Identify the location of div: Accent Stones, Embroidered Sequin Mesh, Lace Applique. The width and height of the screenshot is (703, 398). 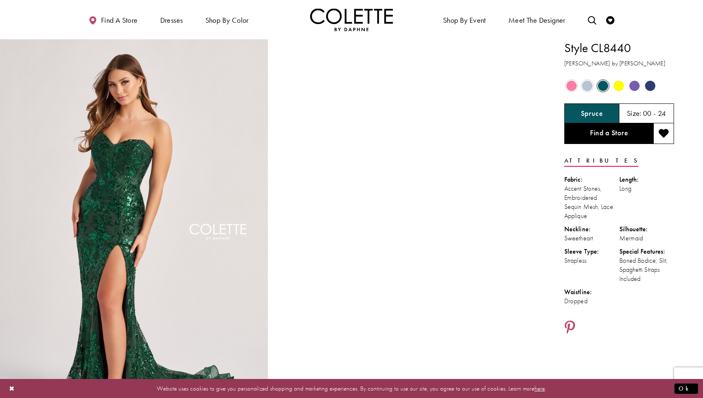
(591, 202).